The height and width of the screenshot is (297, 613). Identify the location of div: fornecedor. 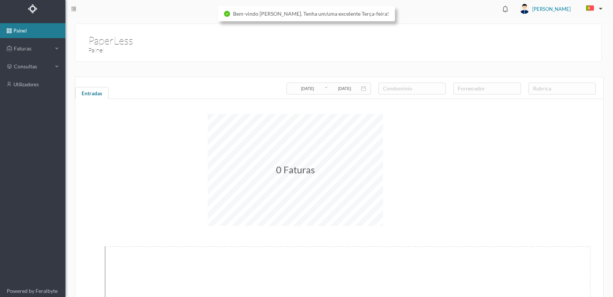
(485, 89).